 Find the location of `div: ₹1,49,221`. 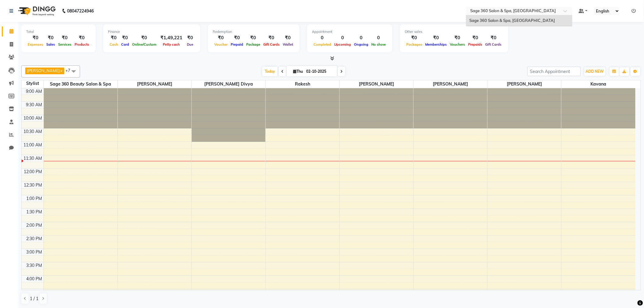

div: ₹1,49,221 is located at coordinates (172, 38).